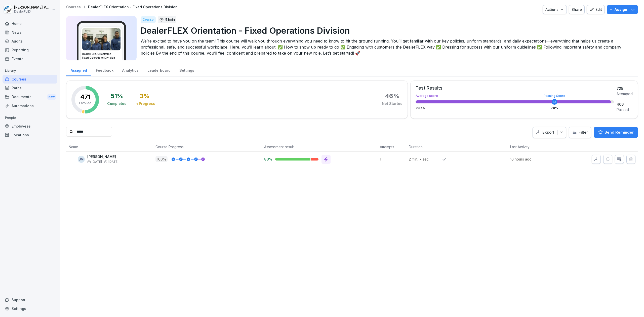 Image resolution: width=644 pixels, height=317 pixels. I want to click on button: Export, so click(549, 133).